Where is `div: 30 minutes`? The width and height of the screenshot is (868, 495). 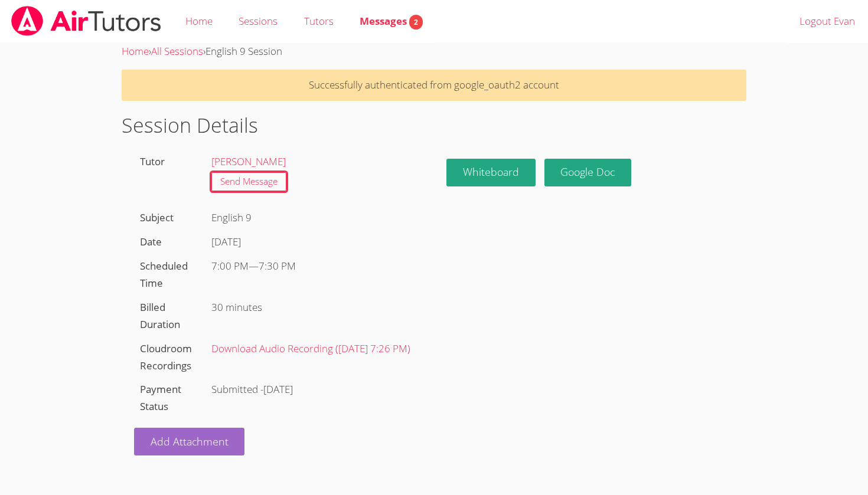 div: 30 minutes is located at coordinates (313, 307).